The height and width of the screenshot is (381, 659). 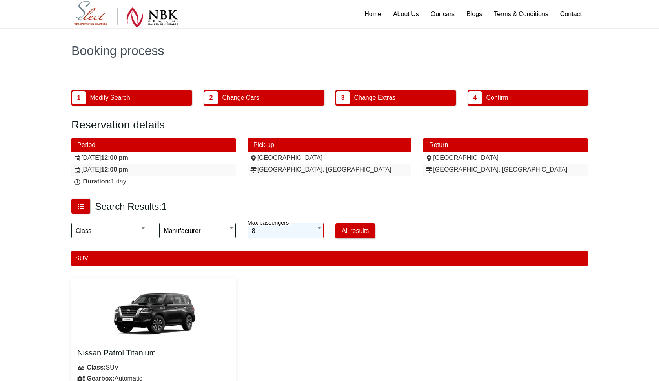 I want to click on span: 2, so click(x=211, y=98).